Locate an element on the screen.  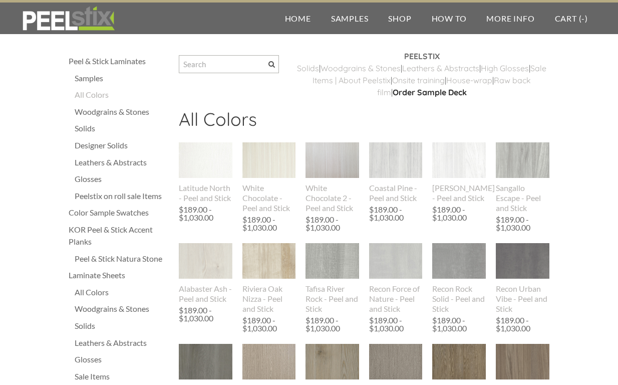
img: s832171791223022656_p644_i1_w307.jpeg is located at coordinates (333, 260).